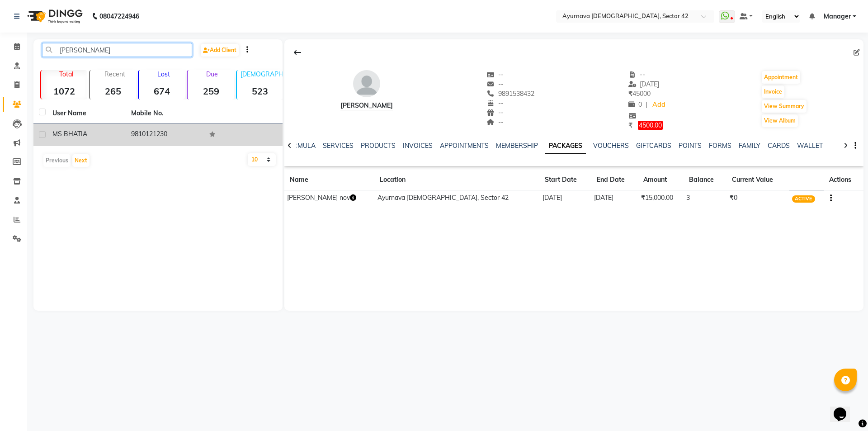 The width and height of the screenshot is (868, 431). What do you see at coordinates (260, 91) in the screenshot?
I see `strong: 523` at bounding box center [260, 91].